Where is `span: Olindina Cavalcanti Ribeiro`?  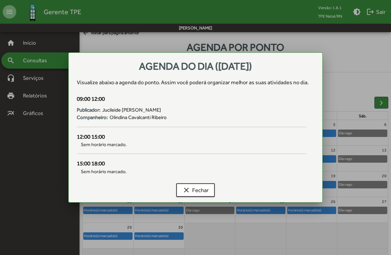 span: Olindina Cavalcanti Ribeiro is located at coordinates (138, 117).